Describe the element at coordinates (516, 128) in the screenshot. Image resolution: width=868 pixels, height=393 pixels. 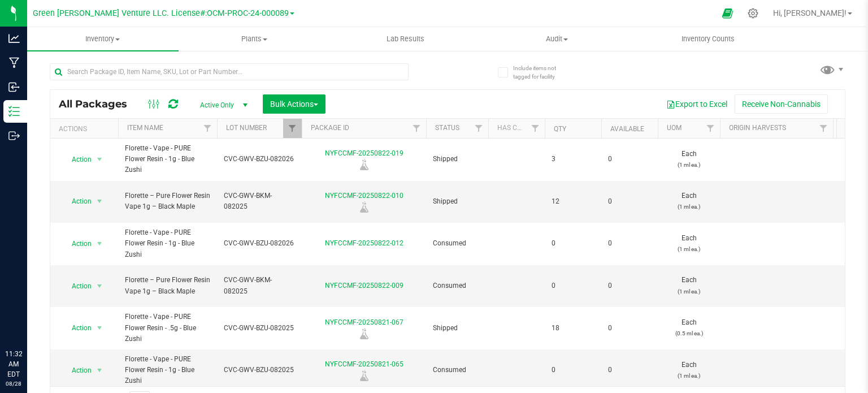
I see `th: Has COA` at that location.